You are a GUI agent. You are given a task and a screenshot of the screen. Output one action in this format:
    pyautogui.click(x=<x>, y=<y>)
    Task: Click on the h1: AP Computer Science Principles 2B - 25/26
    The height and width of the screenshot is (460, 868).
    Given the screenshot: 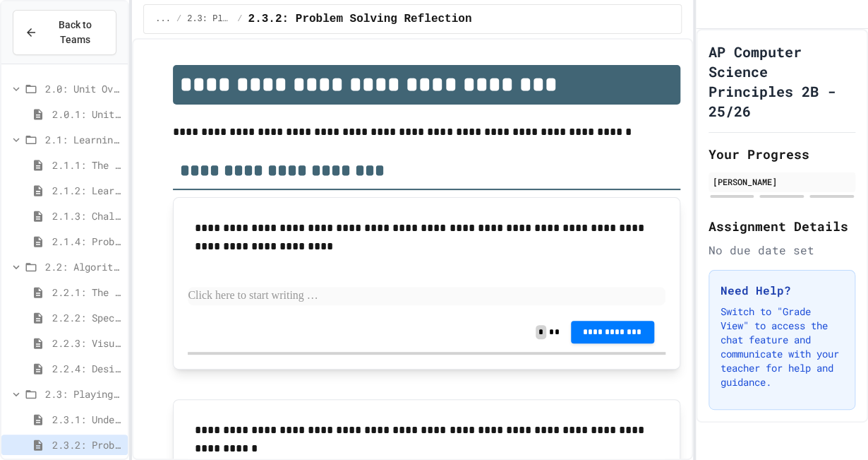 What is the action you would take?
    pyautogui.click(x=782, y=81)
    